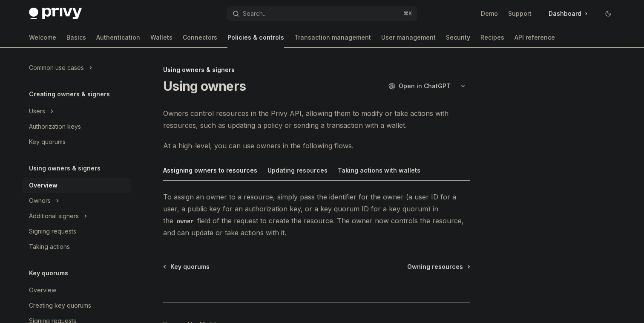 The image size is (644, 323). What do you see at coordinates (200, 37) in the screenshot?
I see `a: Connectors` at bounding box center [200, 37].